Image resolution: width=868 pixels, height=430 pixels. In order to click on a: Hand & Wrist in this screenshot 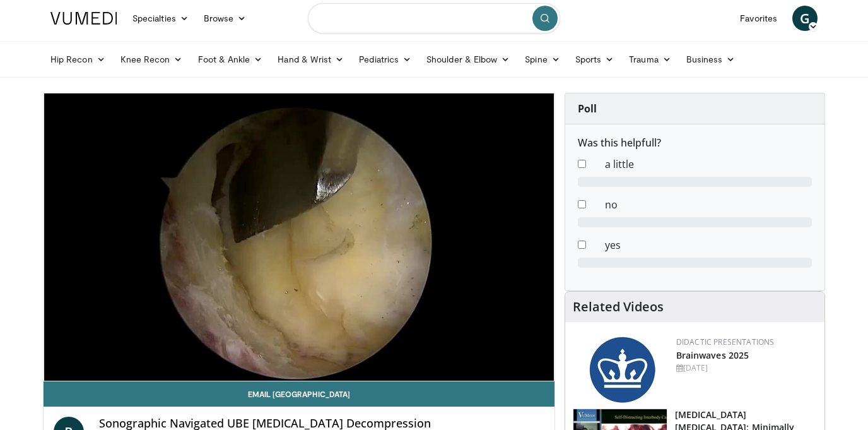, I will do `click(310, 59)`.